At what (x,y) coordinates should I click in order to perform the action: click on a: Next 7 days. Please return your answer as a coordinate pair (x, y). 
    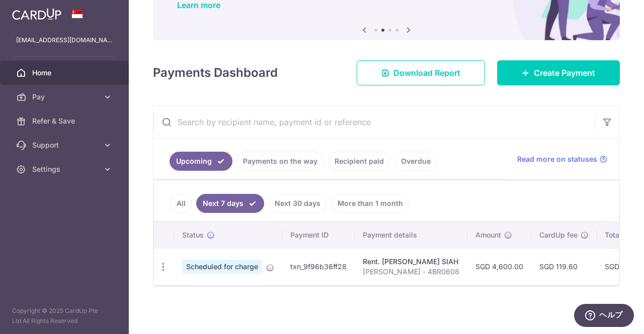
    Looking at the image, I should click on (230, 203).